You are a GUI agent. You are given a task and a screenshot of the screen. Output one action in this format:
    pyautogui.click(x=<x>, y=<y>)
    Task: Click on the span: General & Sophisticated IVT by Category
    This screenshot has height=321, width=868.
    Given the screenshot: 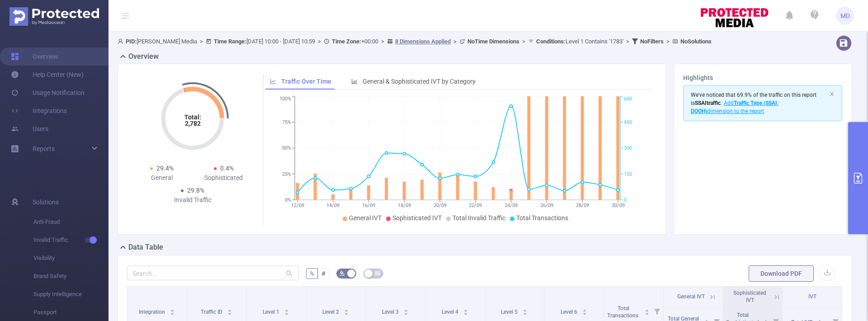 What is the action you would take?
    pyautogui.click(x=419, y=81)
    